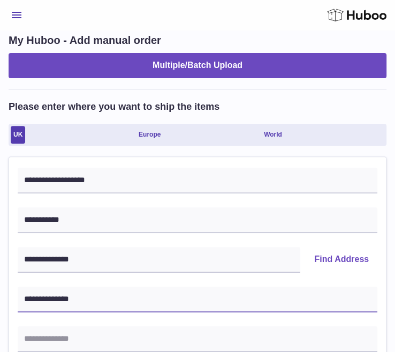 This screenshot has height=352, width=395. I want to click on button: Find Address, so click(342, 260).